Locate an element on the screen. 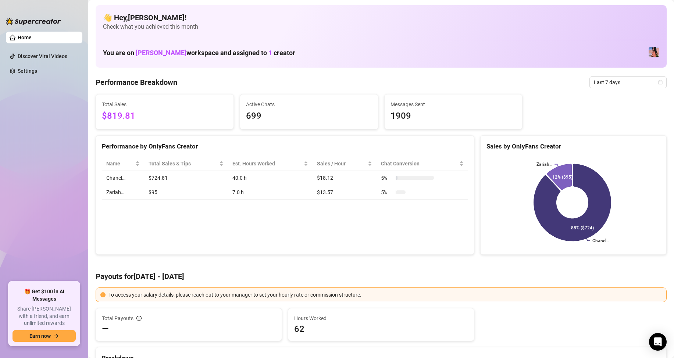  td: 7.0 h is located at coordinates (270, 192).